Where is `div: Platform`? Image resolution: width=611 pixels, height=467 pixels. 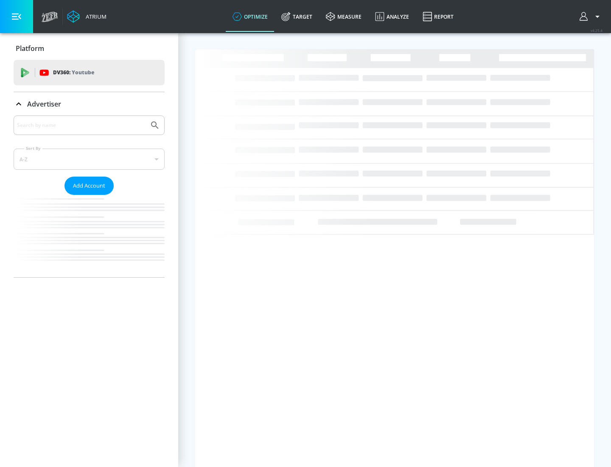 div: Platform is located at coordinates (89, 48).